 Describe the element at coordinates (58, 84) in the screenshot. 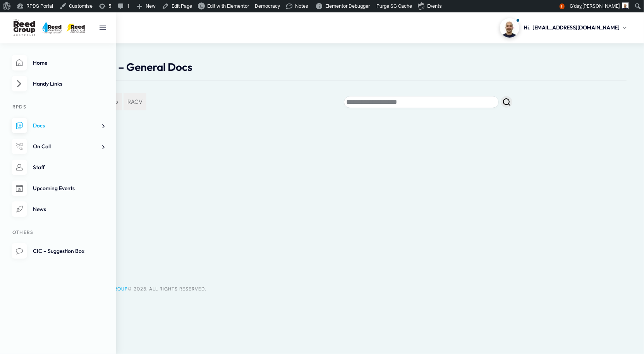

I see `a: Handy Links` at that location.